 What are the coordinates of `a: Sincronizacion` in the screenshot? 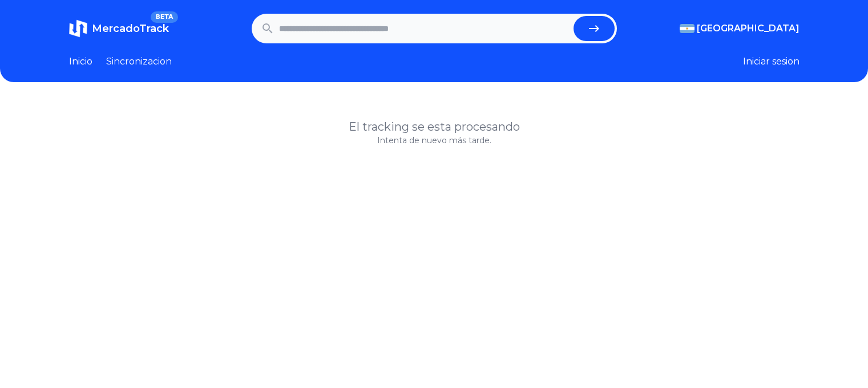 It's located at (139, 61).